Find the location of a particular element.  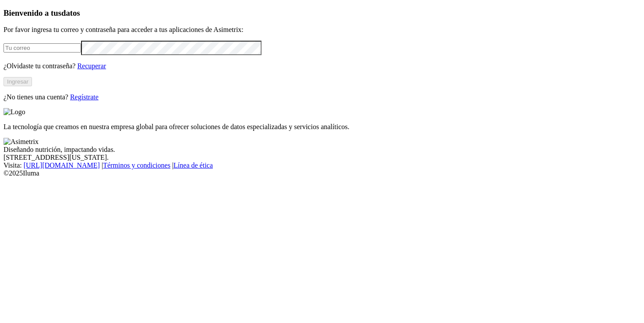

input: Tu correo is located at coordinates (42, 47).